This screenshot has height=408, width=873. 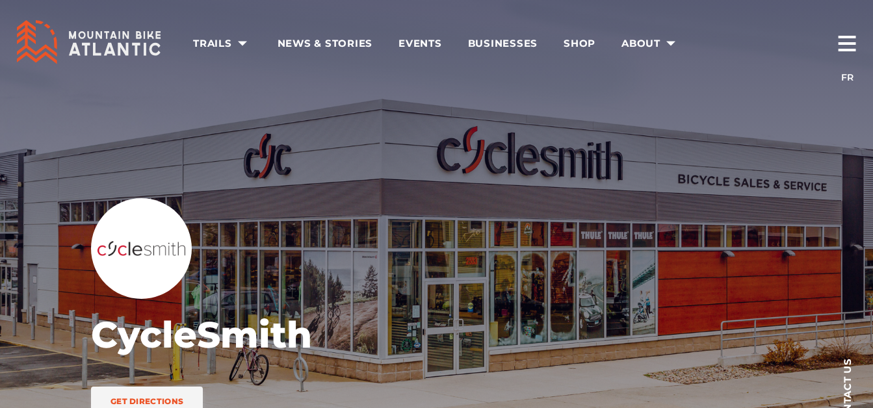 What do you see at coordinates (847, 77) in the screenshot?
I see `a: FR` at bounding box center [847, 77].